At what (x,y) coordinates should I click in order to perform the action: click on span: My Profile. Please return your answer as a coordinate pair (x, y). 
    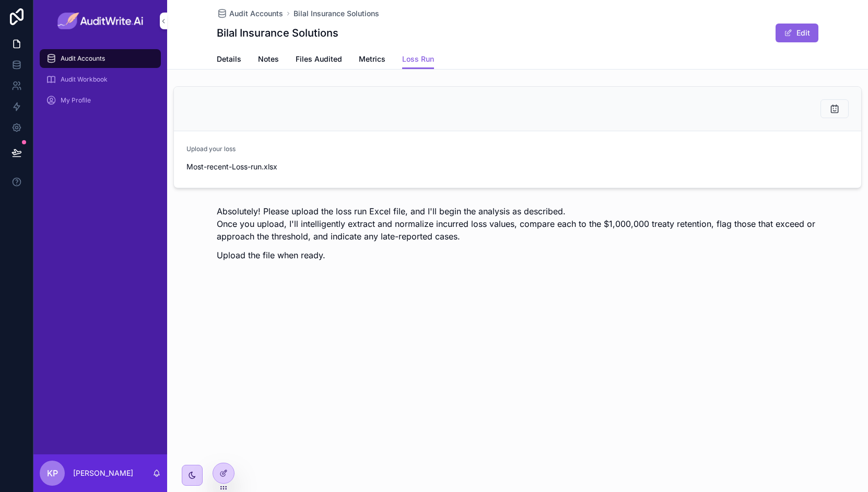
    Looking at the image, I should click on (75, 101).